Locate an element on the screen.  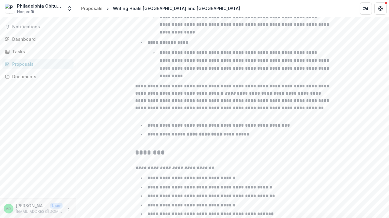
div: Albert Stumm is located at coordinates (9, 208).